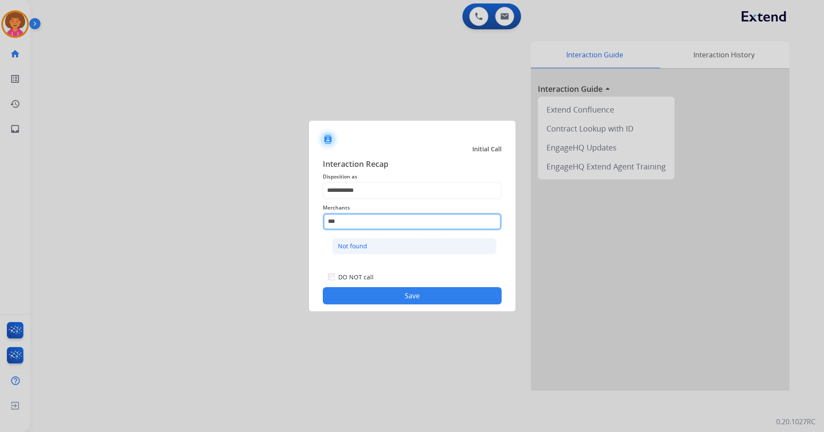  I want to click on span: Merchants, so click(412, 208).